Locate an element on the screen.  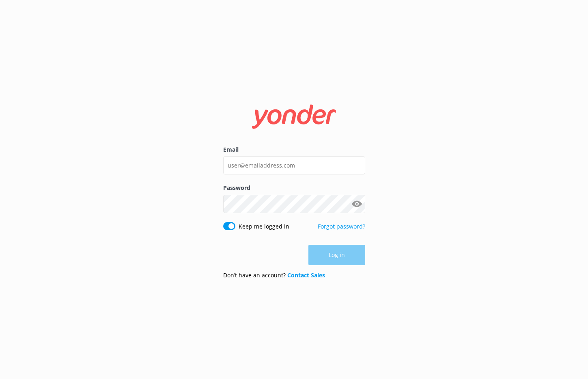
a: Contact Sales is located at coordinates (306, 275).